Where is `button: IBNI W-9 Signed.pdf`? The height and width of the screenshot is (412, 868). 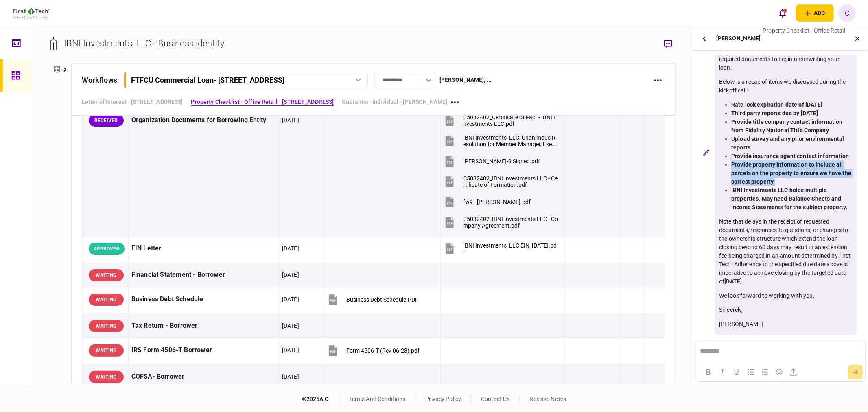
button: IBNI W-9 Signed.pdf is located at coordinates (491, 161).